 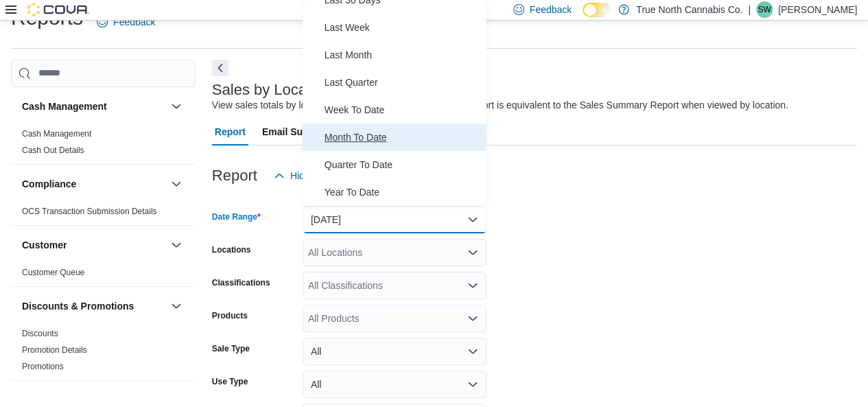 What do you see at coordinates (59, 9) in the screenshot?
I see `img: Cova` at bounding box center [59, 9].